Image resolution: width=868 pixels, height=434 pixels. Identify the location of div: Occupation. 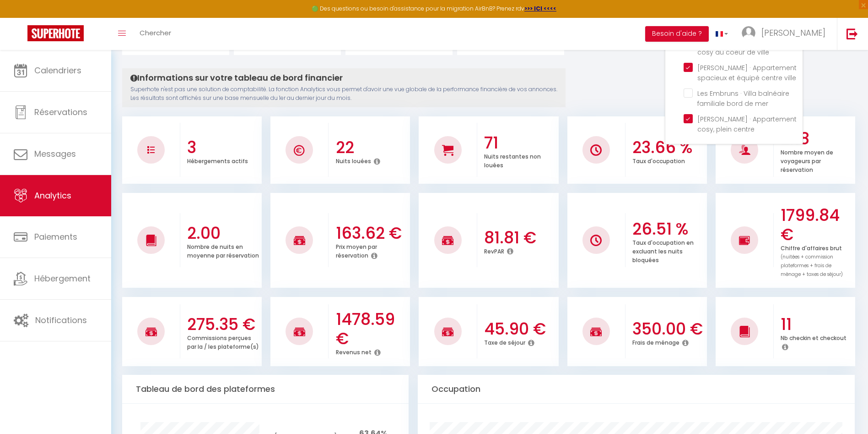
(636, 389).